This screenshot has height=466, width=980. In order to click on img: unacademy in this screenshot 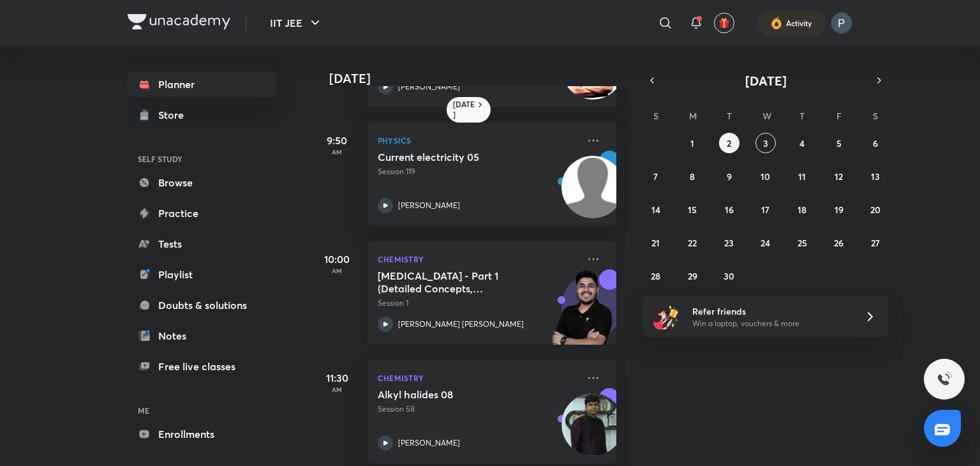, I will do `click(581, 314)`.